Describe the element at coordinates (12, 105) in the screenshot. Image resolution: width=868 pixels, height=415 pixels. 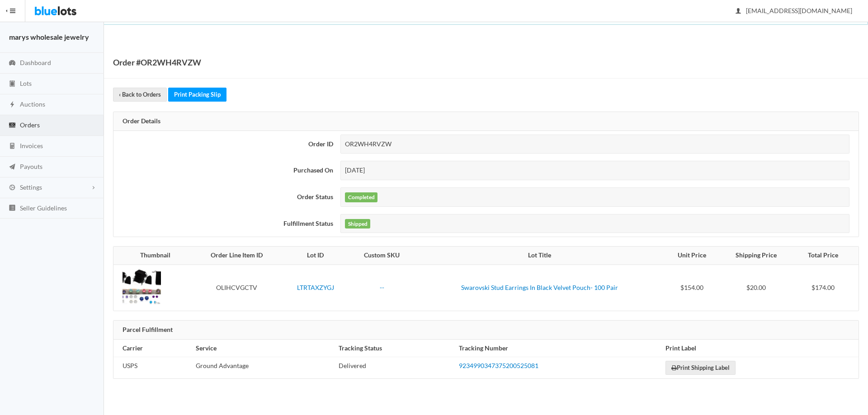
I see `ion-icon: flash` at that location.